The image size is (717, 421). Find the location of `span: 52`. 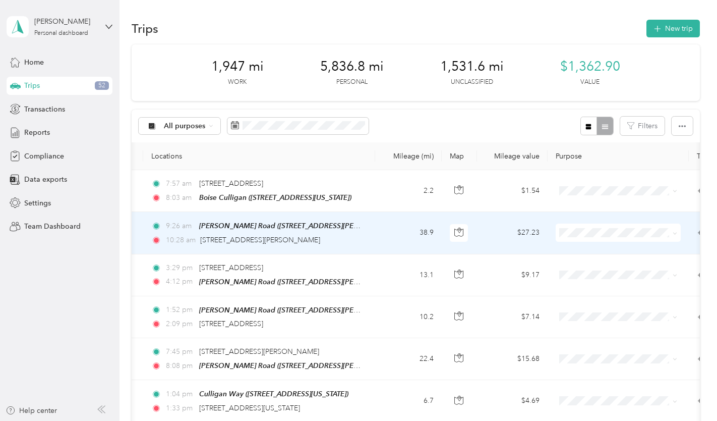

span: 52 is located at coordinates (102, 86).